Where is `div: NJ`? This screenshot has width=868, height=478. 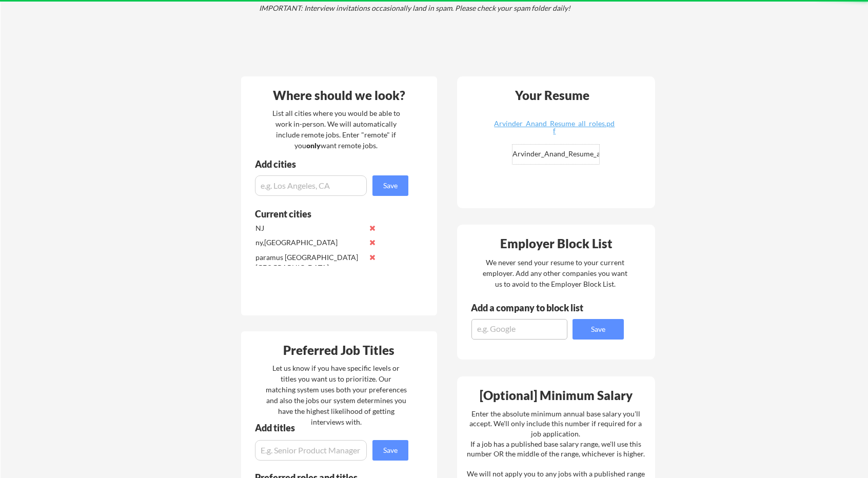 div: NJ is located at coordinates (309, 228).